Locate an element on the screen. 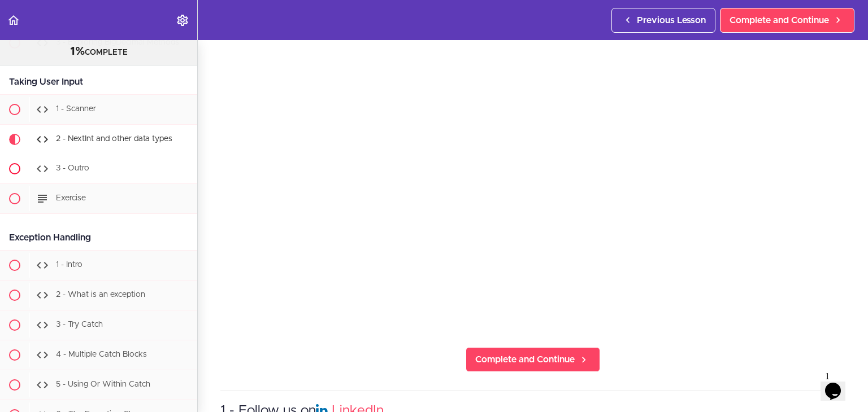 This screenshot has width=868, height=412. span: 2 - What is an exception is located at coordinates (100, 295).